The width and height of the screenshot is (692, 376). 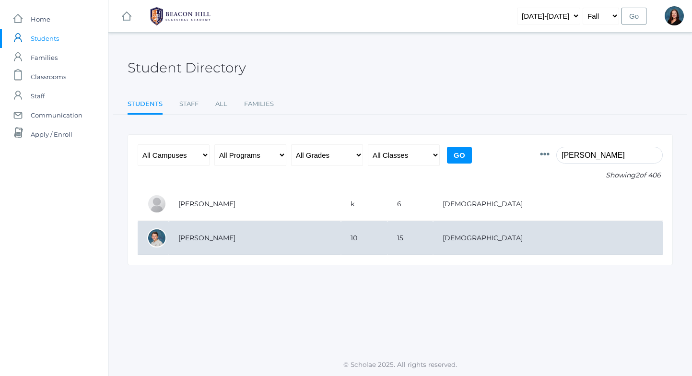 What do you see at coordinates (48, 77) in the screenshot?
I see `span: Classrooms` at bounding box center [48, 77].